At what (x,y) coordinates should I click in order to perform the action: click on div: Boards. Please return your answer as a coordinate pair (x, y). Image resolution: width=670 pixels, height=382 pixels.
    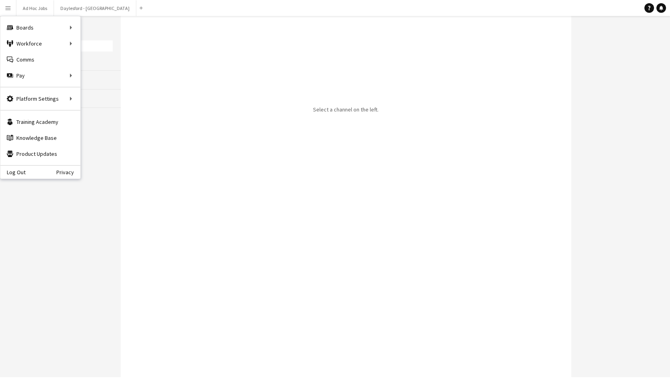
    Looking at the image, I should click on (40, 28).